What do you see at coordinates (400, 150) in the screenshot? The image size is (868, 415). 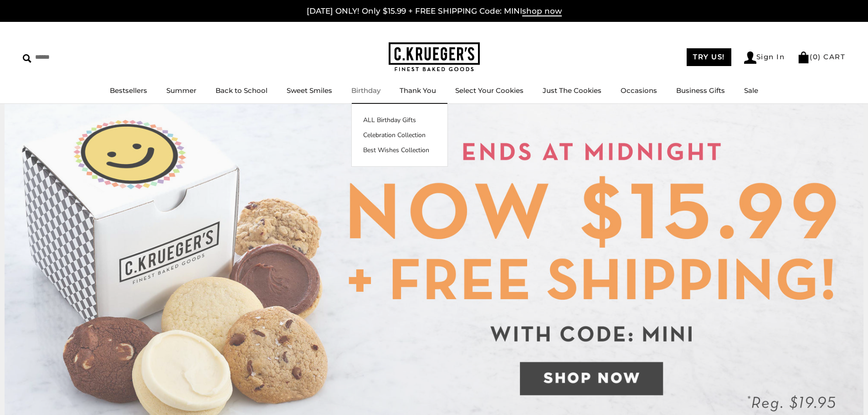 I see `a: Best Wishes Collection` at bounding box center [400, 150].